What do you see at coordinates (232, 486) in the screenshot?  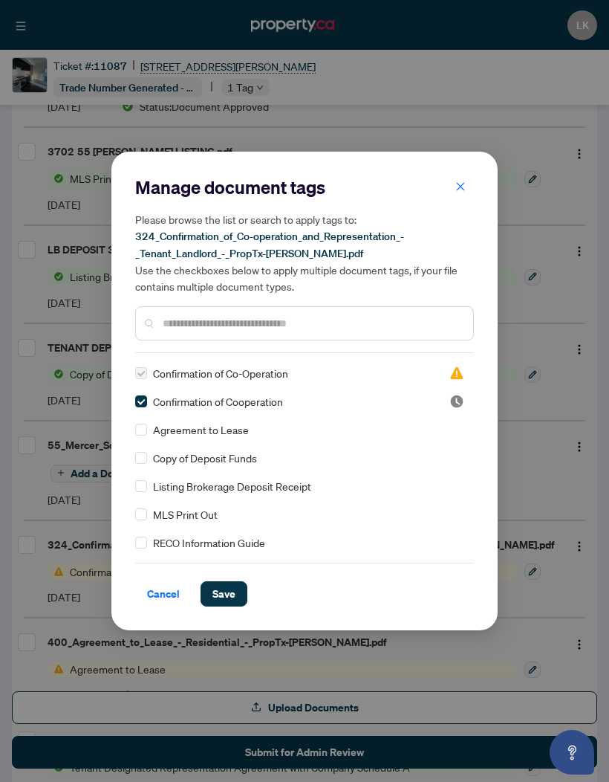 I see `span: Listing Brokerage Deposit Receipt` at bounding box center [232, 486].